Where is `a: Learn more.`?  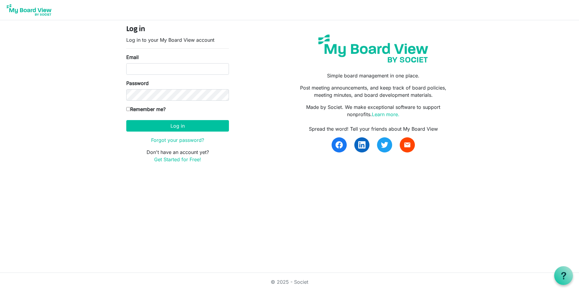 a: Learn more. is located at coordinates (386, 114).